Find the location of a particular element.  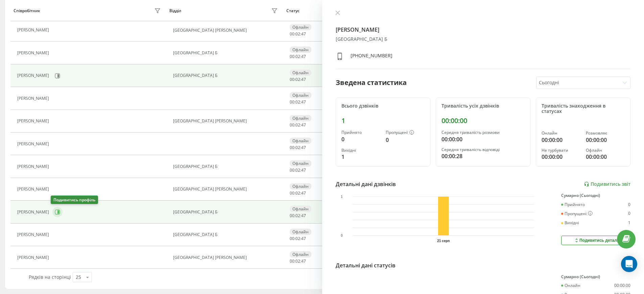

div: Зведена статистика is located at coordinates (371, 83).